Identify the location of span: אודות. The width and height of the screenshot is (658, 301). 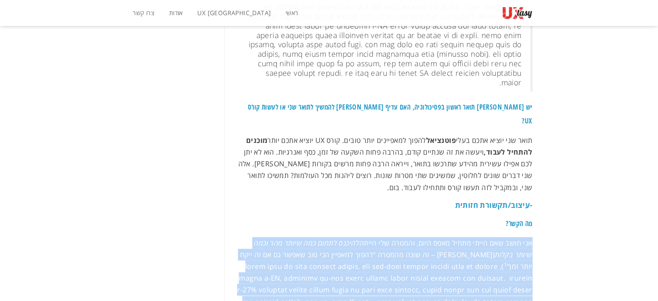
(176, 13).